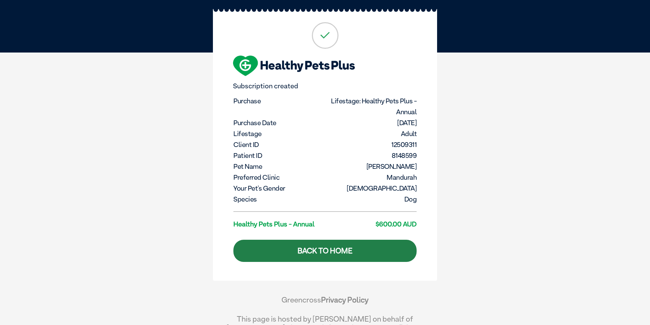 The width and height of the screenshot is (650, 325). What do you see at coordinates (325, 251) in the screenshot?
I see `a: Back to Home` at bounding box center [325, 251].